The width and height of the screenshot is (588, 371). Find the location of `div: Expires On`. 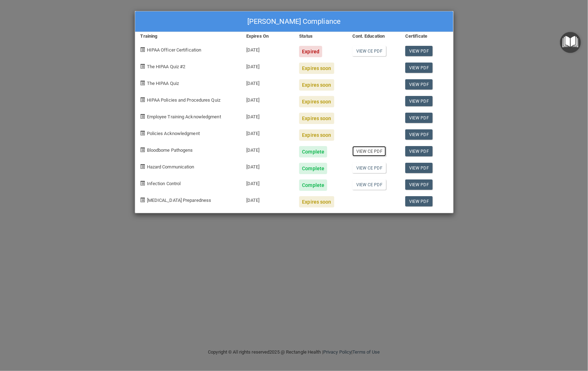

div: Expires On is located at coordinates (267, 36).